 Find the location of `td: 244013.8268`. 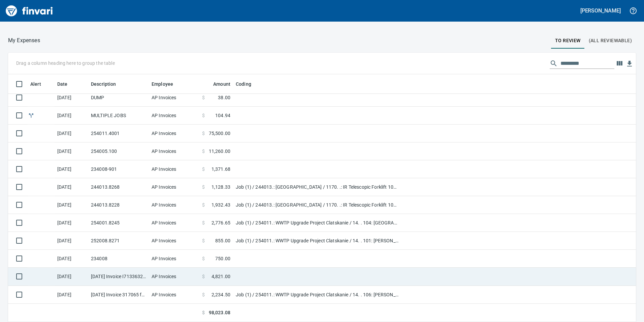

td: 244013.8268 is located at coordinates (118, 187).